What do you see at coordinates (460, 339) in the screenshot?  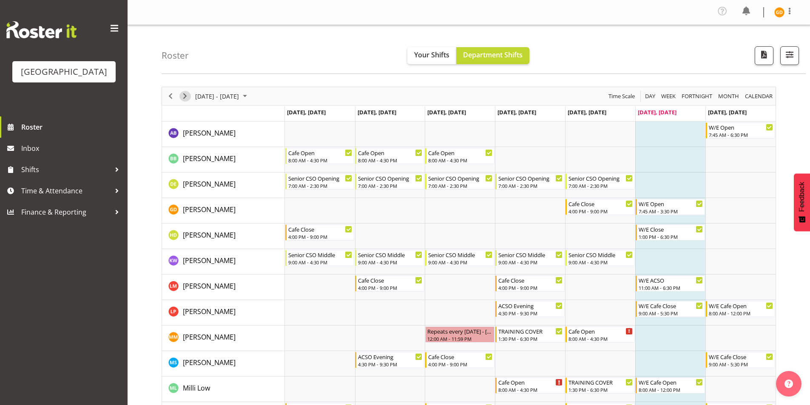 I see `div: 12:00 AM - 11:59 PM` at bounding box center [460, 339].